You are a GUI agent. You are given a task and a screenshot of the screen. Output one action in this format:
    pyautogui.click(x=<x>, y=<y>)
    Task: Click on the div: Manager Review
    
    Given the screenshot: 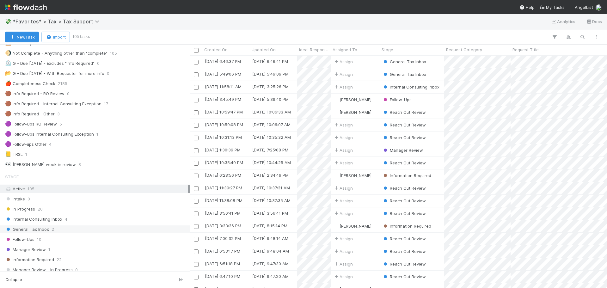 What is the action you would take?
    pyautogui.click(x=402, y=150)
    